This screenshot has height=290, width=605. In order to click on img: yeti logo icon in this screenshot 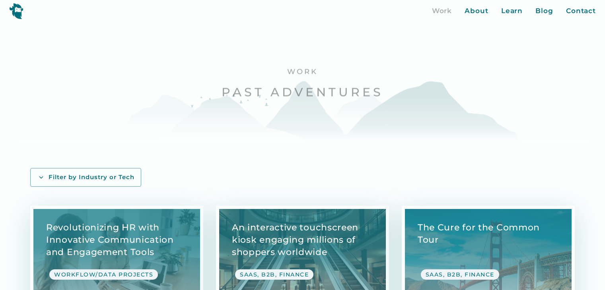, I will do `click(16, 11)`.